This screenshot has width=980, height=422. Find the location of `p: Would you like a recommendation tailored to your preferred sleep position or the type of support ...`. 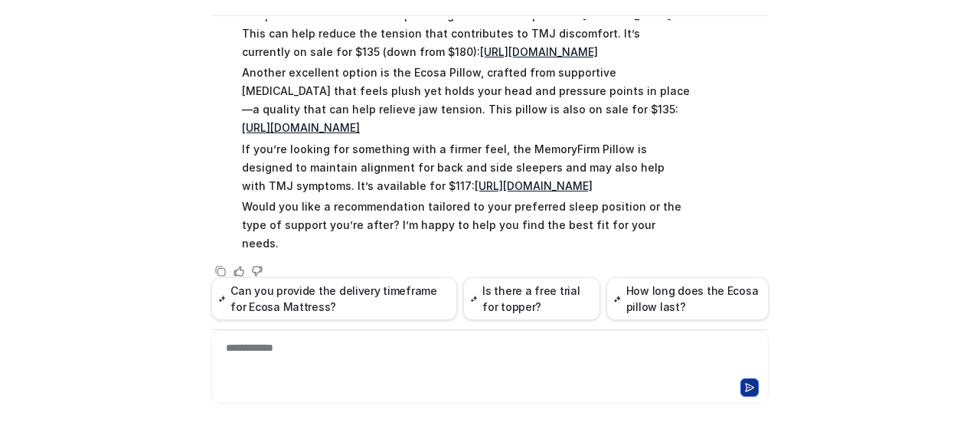

p: Would you like a recommendation tailored to your preferred sleep position or the type of support ... is located at coordinates (465, 225).